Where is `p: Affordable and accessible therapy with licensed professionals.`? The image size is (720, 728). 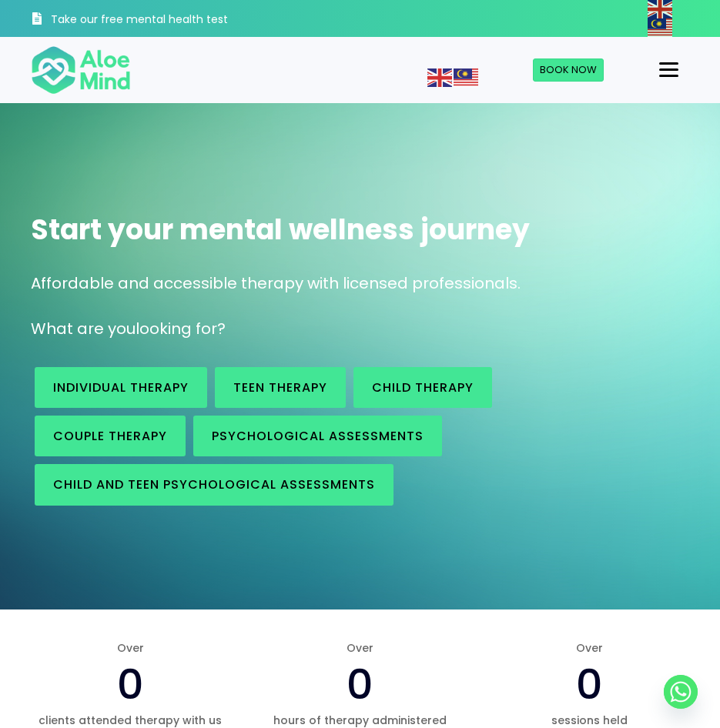 p: Affordable and accessible therapy with licensed professionals. is located at coordinates (360, 284).